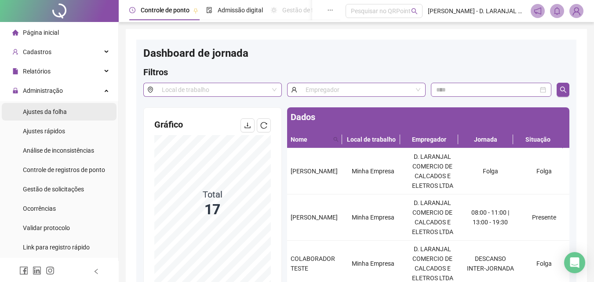 Image resolution: width=594 pixels, height=282 pixels. What do you see at coordinates (248, 125) in the screenshot?
I see `span: download` at bounding box center [248, 125].